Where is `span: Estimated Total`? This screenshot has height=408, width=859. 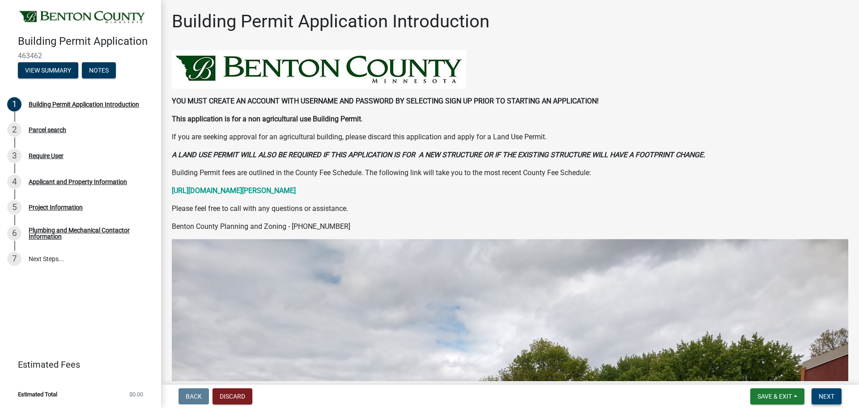 span: Estimated Total is located at coordinates (38, 394).